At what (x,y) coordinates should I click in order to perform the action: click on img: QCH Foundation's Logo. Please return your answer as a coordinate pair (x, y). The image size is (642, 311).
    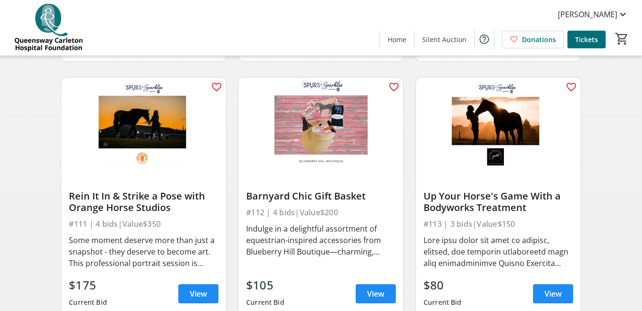
    Looking at the image, I should click on (48, 28).